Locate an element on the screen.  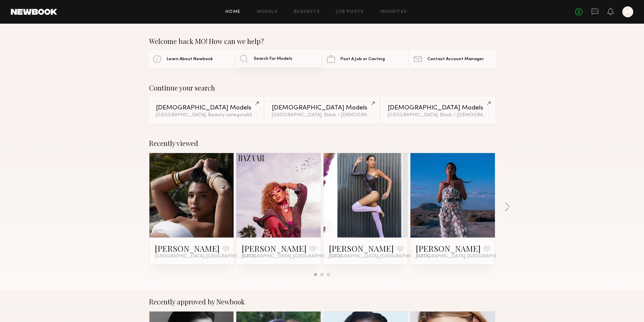
a: Home is located at coordinates (233, 12).